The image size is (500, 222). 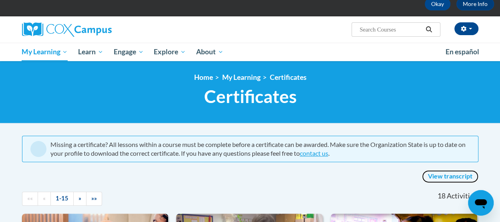 What do you see at coordinates (170, 52) in the screenshot?
I see `span: Explore` at bounding box center [170, 52].